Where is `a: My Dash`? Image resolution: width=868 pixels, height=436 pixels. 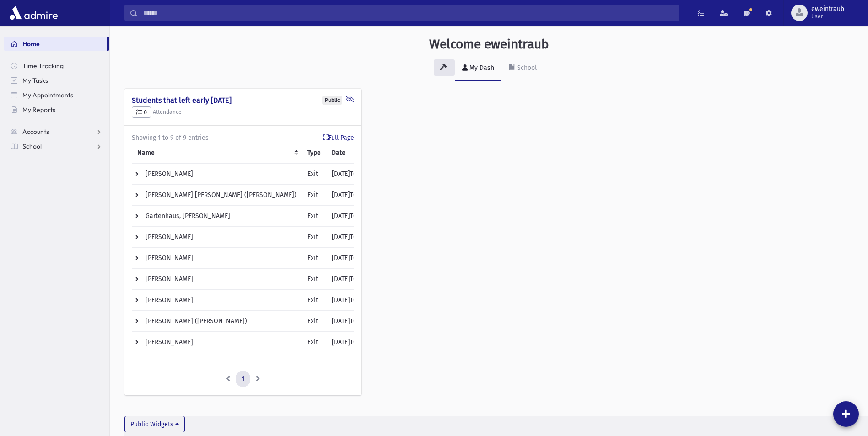 a: My Dash is located at coordinates (478, 68).